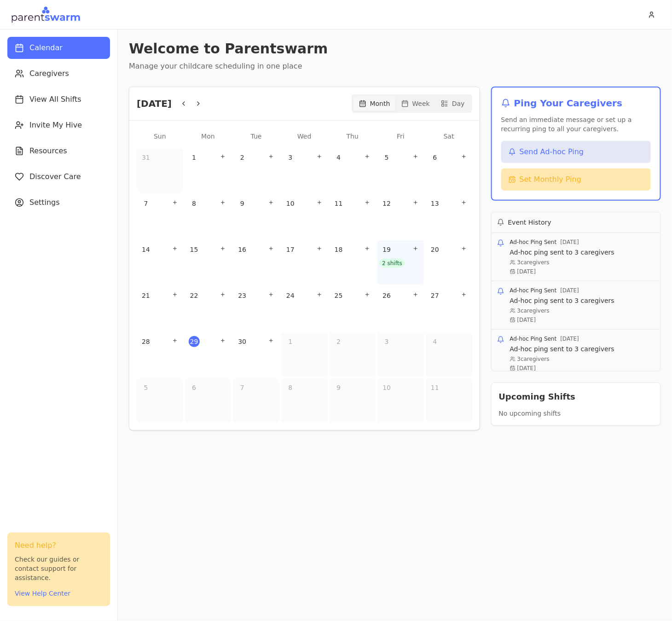 Image resolution: width=672 pixels, height=621 pixels. What do you see at coordinates (242, 342) in the screenshot?
I see `span: 30` at bounding box center [242, 342].